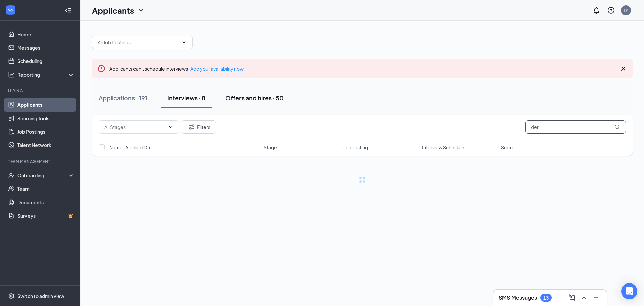  I want to click on div: 13, so click(546, 298).